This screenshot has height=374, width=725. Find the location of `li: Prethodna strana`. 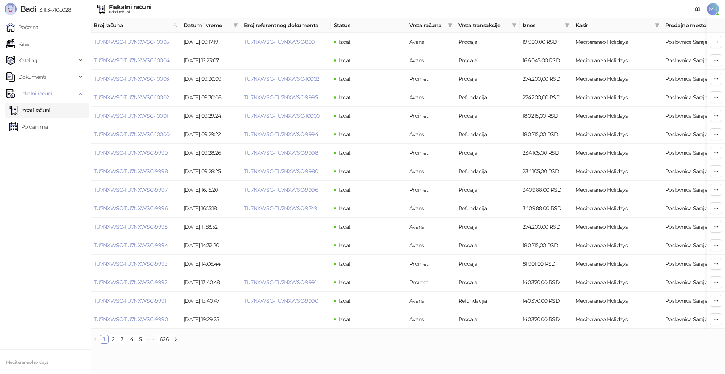

li: Prethodna strana is located at coordinates (95, 339).